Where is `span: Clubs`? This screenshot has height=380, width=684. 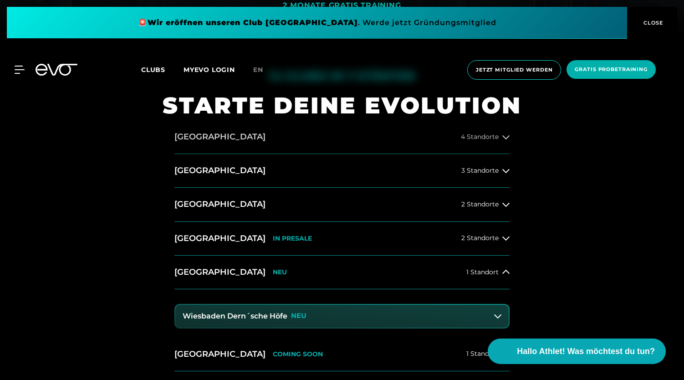 span: Clubs is located at coordinates (153, 70).